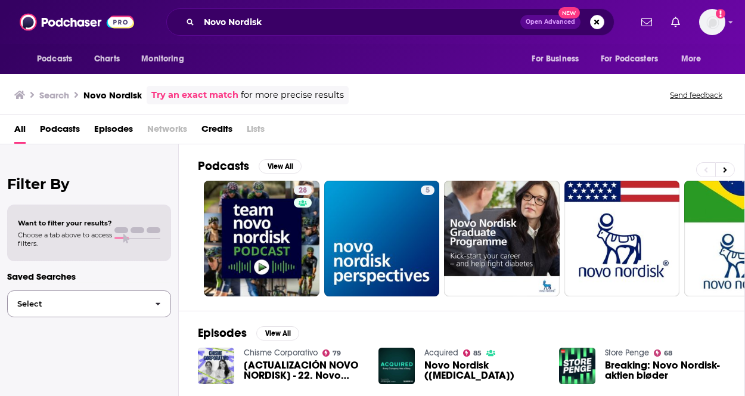  What do you see at coordinates (216, 365) in the screenshot?
I see `img: [ACTUALIZACIÓN NOVO NORDISK] - 22. Novo Nordisk: ¿Se ganó al fin la batalla contra la obesidad?` at bounding box center [216, 365].